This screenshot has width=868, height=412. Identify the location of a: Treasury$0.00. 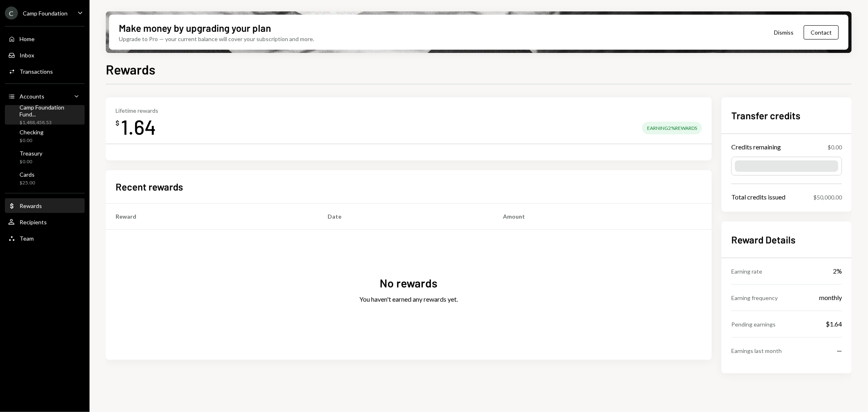
(45, 157).